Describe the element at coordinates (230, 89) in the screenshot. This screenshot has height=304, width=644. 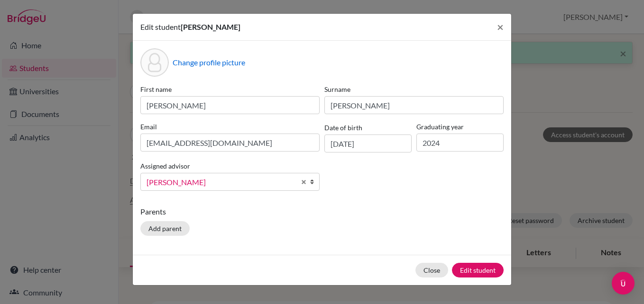
I see `label: First name` at that location.